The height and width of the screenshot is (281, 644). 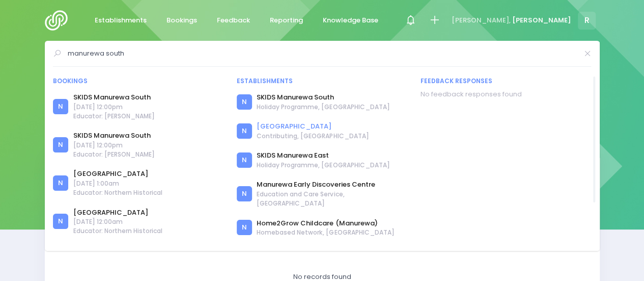 I want to click on span: Bookings, so click(x=182, y=20).